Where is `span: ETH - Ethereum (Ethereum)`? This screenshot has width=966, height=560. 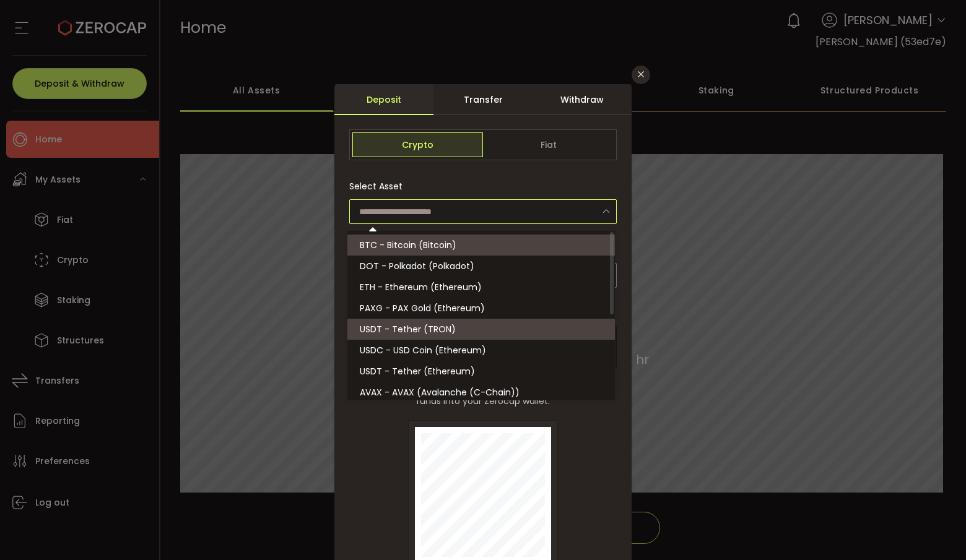 span: ETH - Ethereum (Ethereum) is located at coordinates (421, 287).